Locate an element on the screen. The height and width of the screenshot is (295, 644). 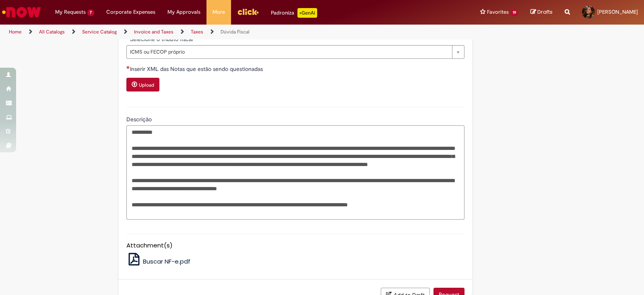
span: Required Filled is located at coordinates (128, 38).